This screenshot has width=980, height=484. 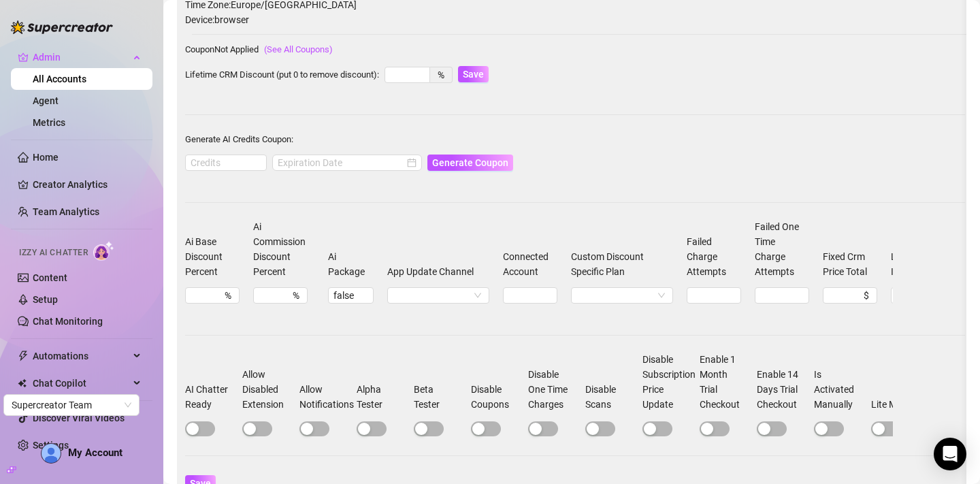 I want to click on span: crown, so click(x=23, y=58).